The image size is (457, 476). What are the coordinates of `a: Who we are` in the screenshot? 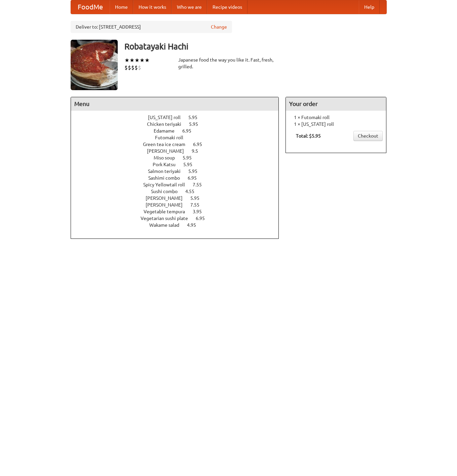 It's located at (189, 7).